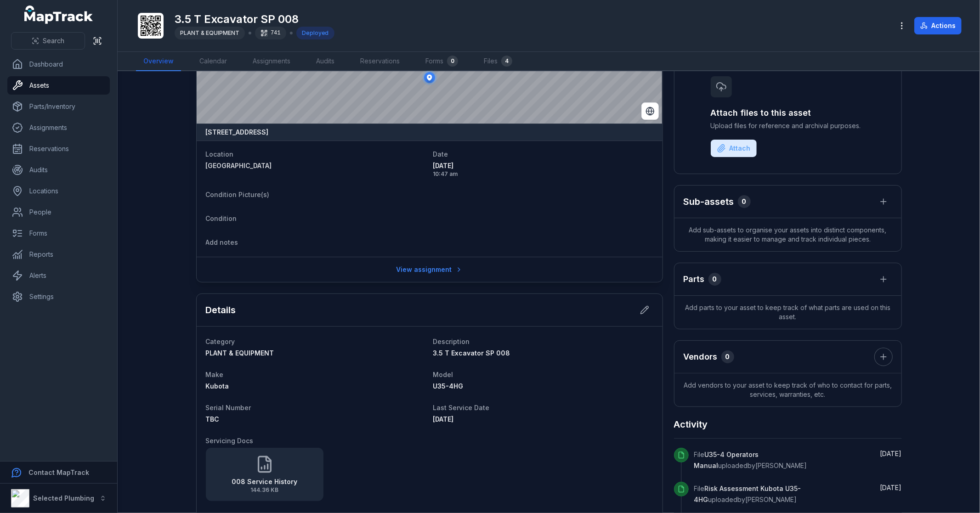  I want to click on h3: Attach files to this asset, so click(788, 113).